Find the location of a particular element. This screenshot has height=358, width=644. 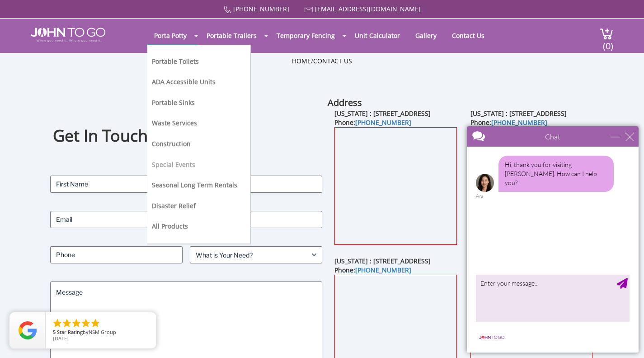

input: Email is located at coordinates (186, 220).